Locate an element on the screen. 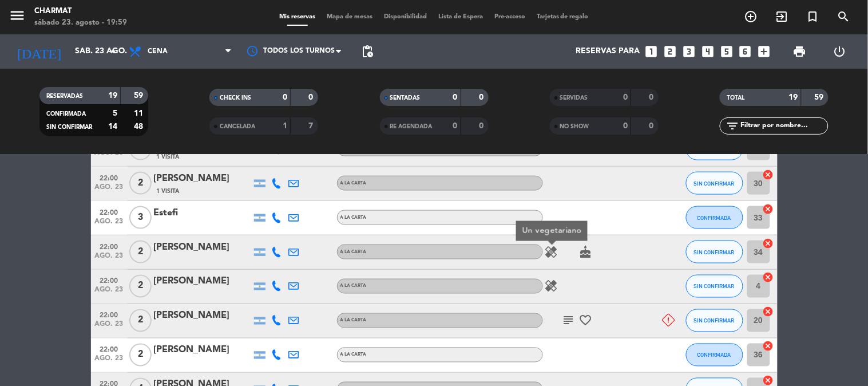 The image size is (868, 386). span: RE AGENDADA is located at coordinates (412, 126).